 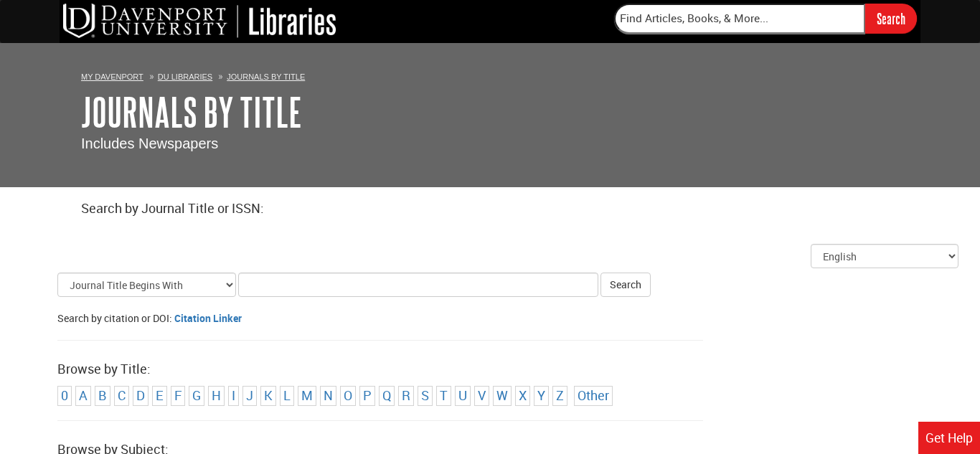 I want to click on a: Browse by J, so click(x=250, y=395).